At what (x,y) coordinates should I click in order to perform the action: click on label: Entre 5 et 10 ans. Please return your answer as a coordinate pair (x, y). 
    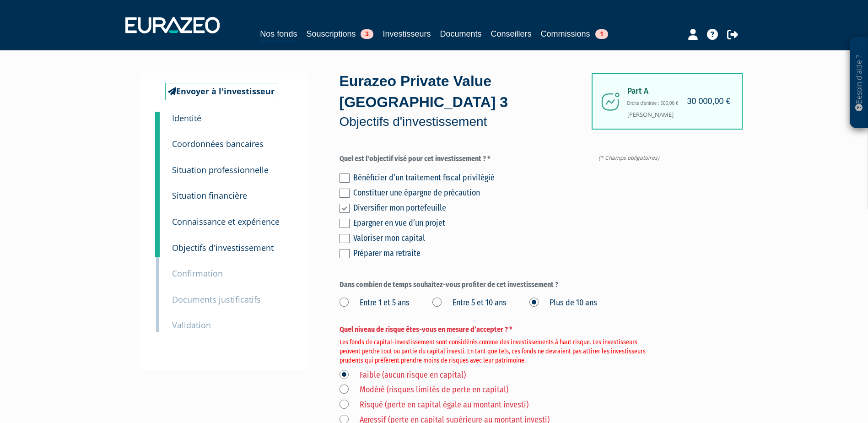
    Looking at the image, I should click on (469, 303).